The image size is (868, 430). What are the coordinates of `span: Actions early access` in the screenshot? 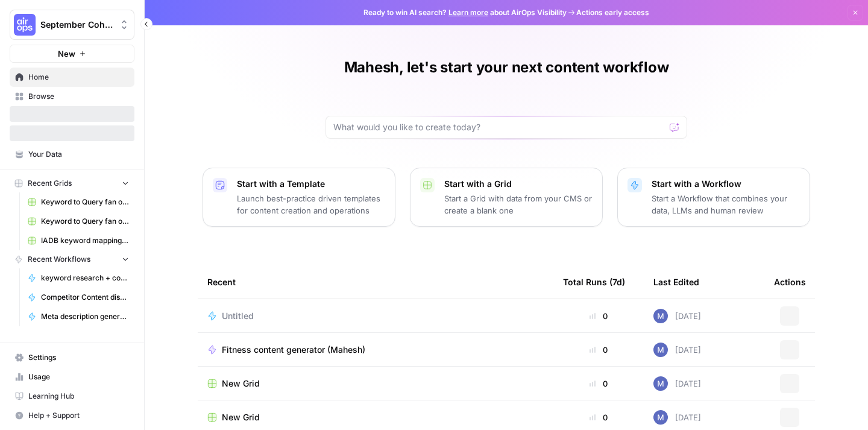 It's located at (613, 13).